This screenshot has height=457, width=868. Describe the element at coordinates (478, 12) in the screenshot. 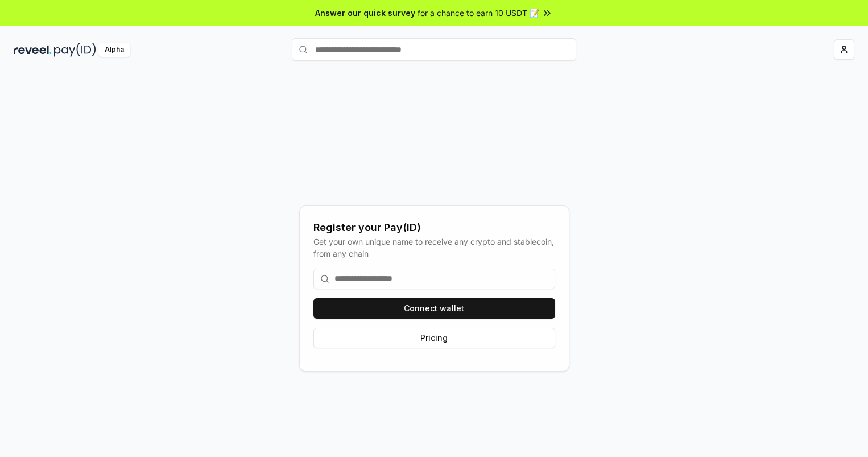

I see `span: for a chance to earn 10 USDT 📝` at that location.